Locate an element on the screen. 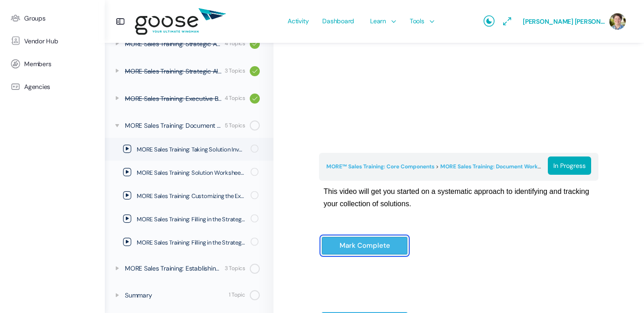  a: MORE Sales Training: Document Workshop / Putting It To Work For You 5 Topics is located at coordinates (190, 125).